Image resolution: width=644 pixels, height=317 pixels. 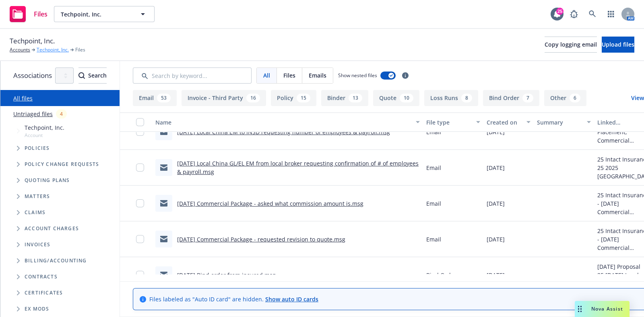 What do you see at coordinates (192, 76) in the screenshot?
I see `input: Search by keyword...` at bounding box center [192, 76].